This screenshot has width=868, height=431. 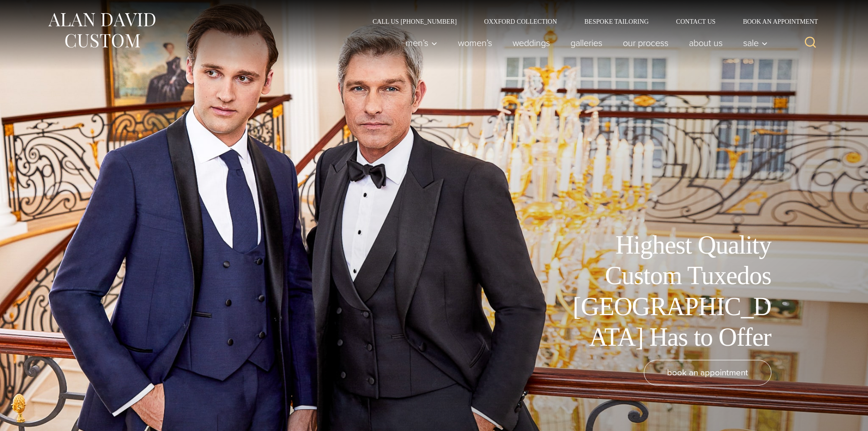 What do you see at coordinates (520, 21) in the screenshot?
I see `a: Oxxford Collection` at bounding box center [520, 21].